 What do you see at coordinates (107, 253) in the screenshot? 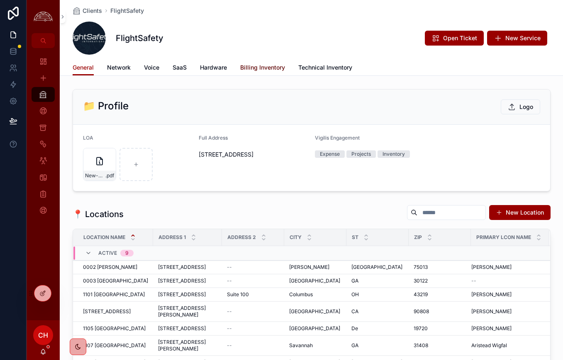
I see `span: Active` at bounding box center [107, 253].